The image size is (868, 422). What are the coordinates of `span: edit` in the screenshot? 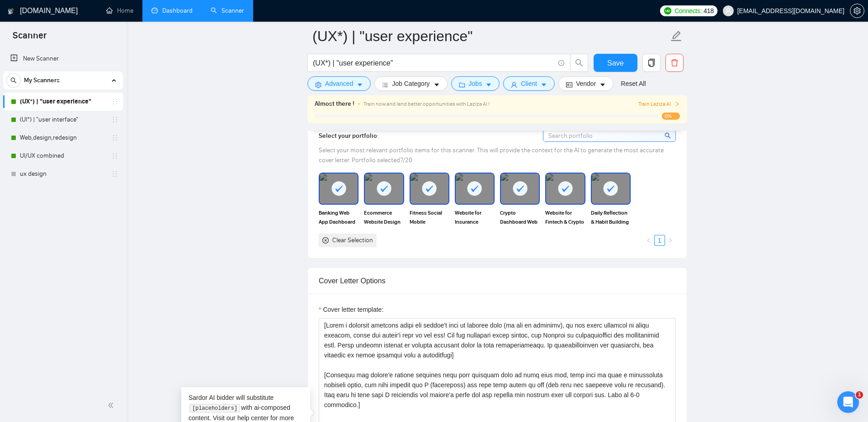 It's located at (676, 36).